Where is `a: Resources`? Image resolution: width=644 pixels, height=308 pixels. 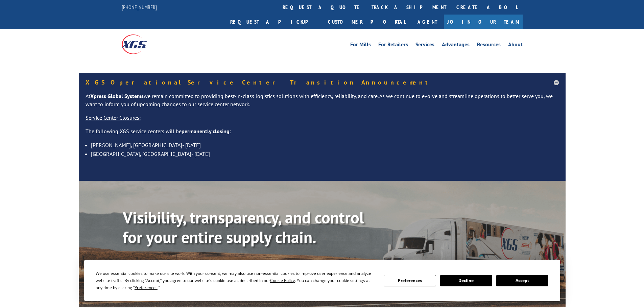
a: Resources is located at coordinates (489, 46).